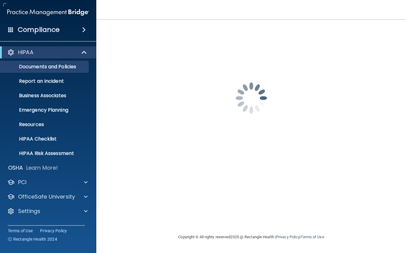 This screenshot has width=406, height=253. I want to click on p: OSHA, so click(16, 168).